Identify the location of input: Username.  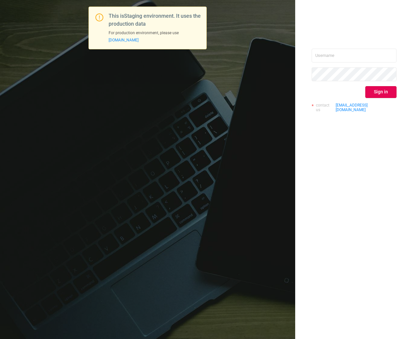
(354, 56).